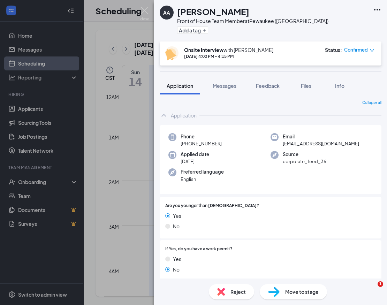 This screenshot has width=387, height=305. I want to click on span: Feedback, so click(268, 86).